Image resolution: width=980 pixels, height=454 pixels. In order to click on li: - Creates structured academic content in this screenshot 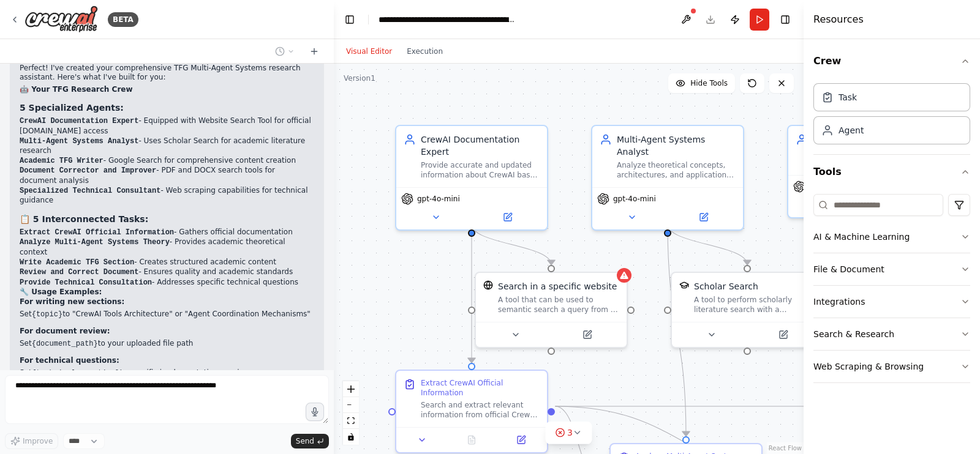, I will do `click(167, 262)`.